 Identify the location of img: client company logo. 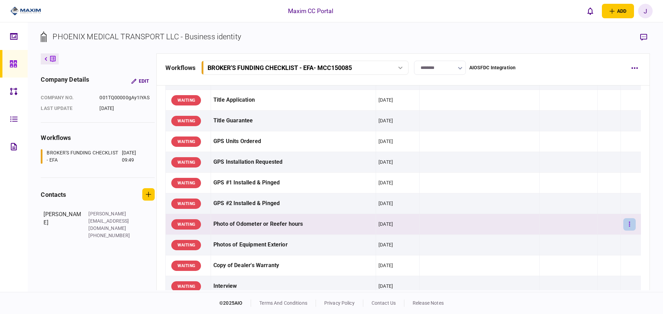
(26, 11).